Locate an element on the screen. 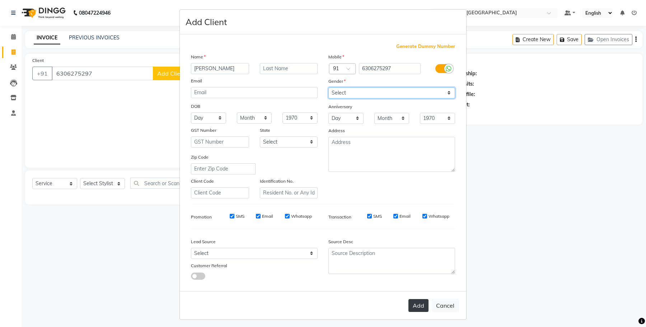 This screenshot has height=327, width=646. label: Address is located at coordinates (336, 131).